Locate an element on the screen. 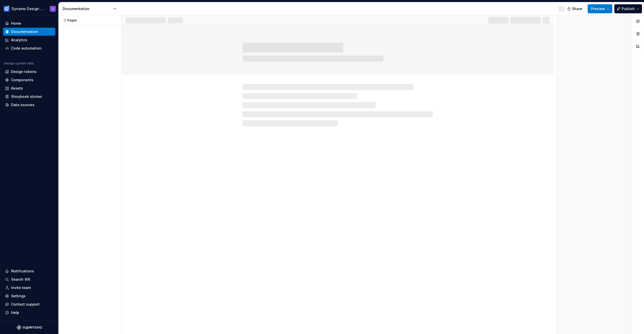 This screenshot has height=334, width=644. div: Components is located at coordinates (22, 80).